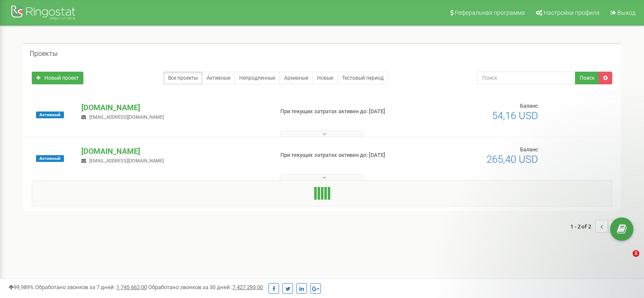  What do you see at coordinates (21, 287) in the screenshot?
I see `span: 99,989%` at bounding box center [21, 287].